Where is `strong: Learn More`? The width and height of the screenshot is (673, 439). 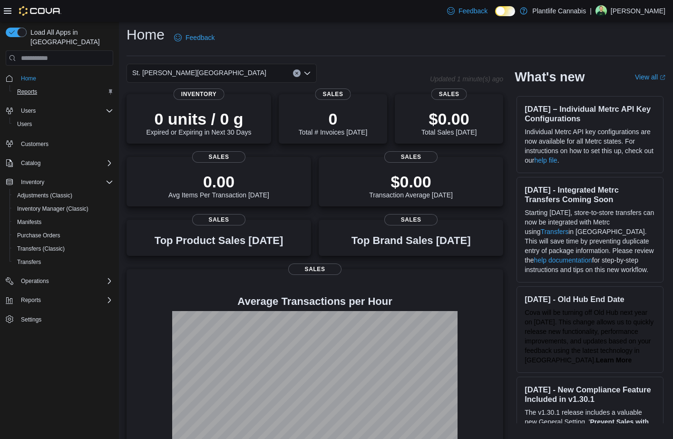
strong: Learn More is located at coordinates (613, 360).